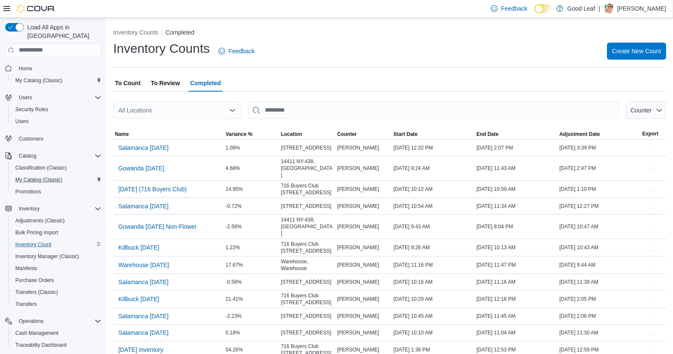 This screenshot has width=673, height=354. I want to click on span: End Date, so click(487, 134).